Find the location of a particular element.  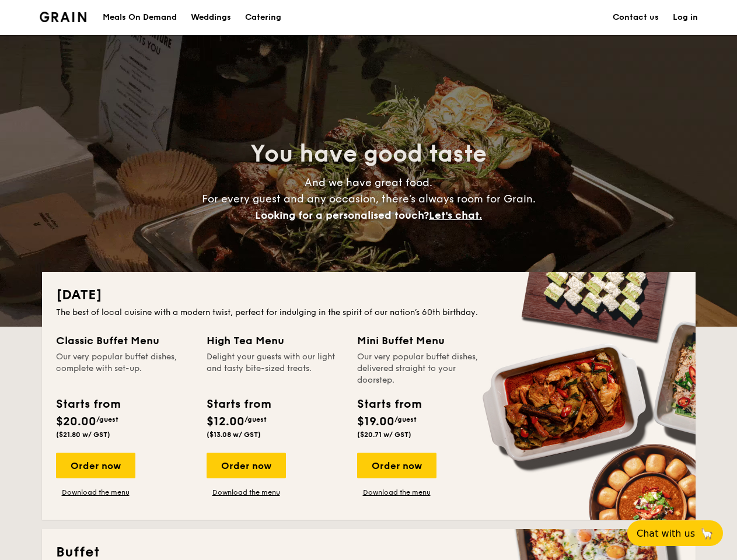

div: Our very popular buffet dishes, complete with set-up. is located at coordinates (124, 369).